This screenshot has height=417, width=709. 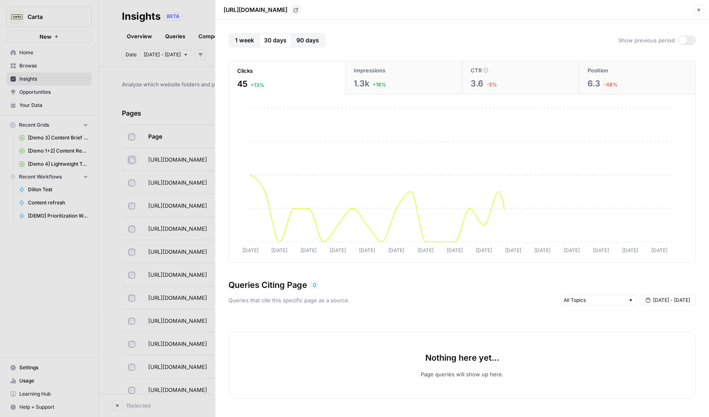 I want to click on a: Go to page https://carta.com/blog/cartas-operating-principles-and-identity-traits/, so click(x=295, y=10).